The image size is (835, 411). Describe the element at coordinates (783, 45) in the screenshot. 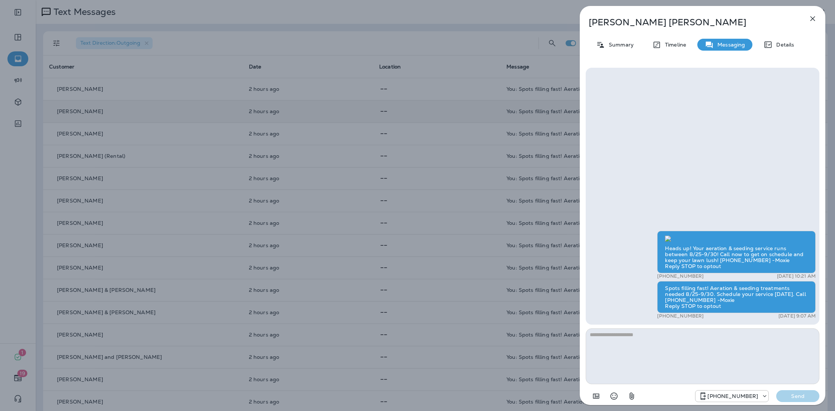

I see `p: Details` at that location.